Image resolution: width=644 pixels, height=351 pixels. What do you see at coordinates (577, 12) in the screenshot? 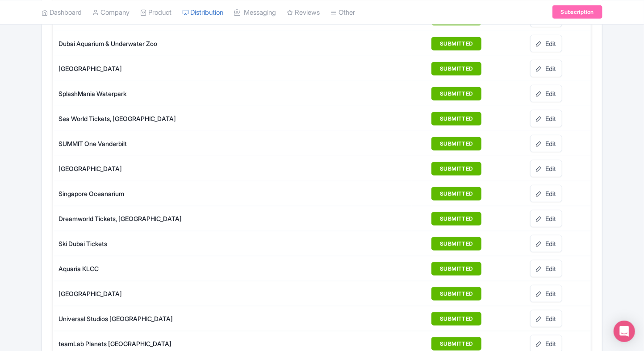
I see `a: Subscription` at bounding box center [577, 12].